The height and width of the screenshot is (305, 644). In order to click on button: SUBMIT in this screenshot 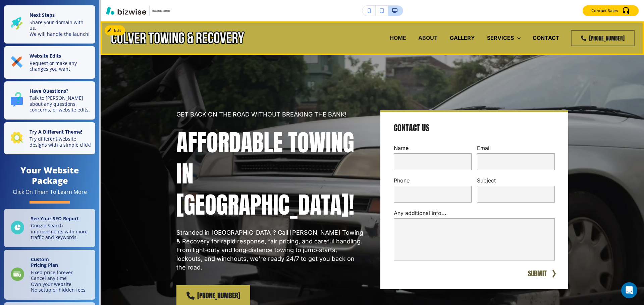, I will do `click(537, 274)`.